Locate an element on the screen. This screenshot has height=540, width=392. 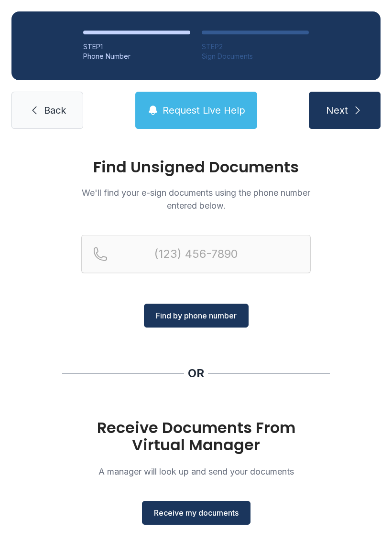
p: We'll find your e-sign documents using the phone number entered below. is located at coordinates (196, 199).